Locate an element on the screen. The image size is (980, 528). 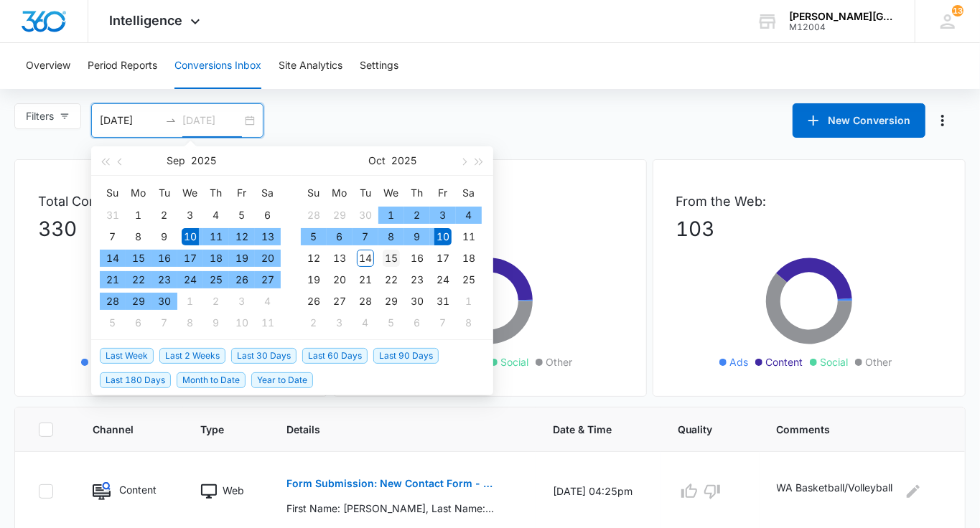
td: 2025-09-25 is located at coordinates (216, 280).